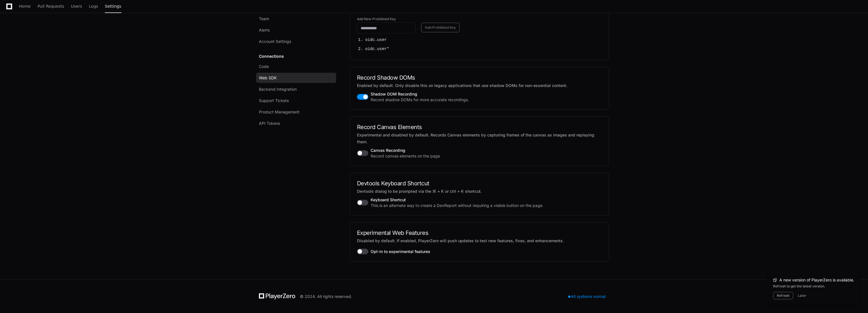 The image size is (868, 313). I want to click on a: Team, so click(296, 19).